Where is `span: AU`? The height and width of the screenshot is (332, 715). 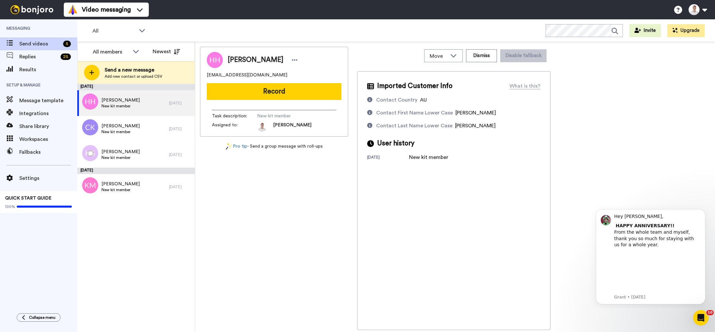 span: AU is located at coordinates (423, 100).